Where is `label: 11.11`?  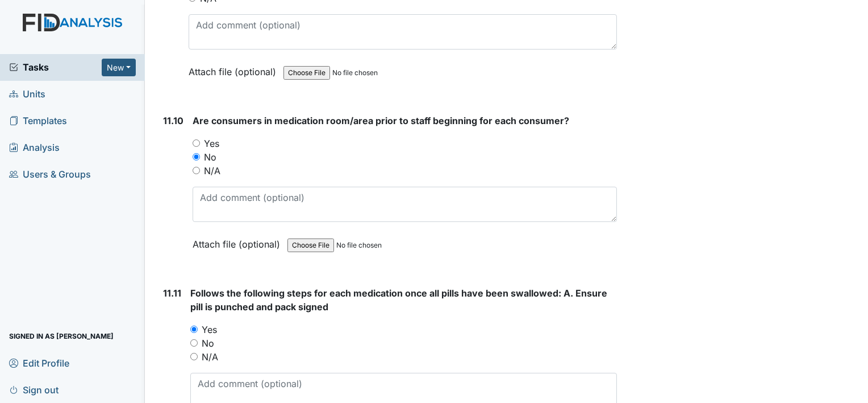 label: 11.11 is located at coordinates (172, 293).